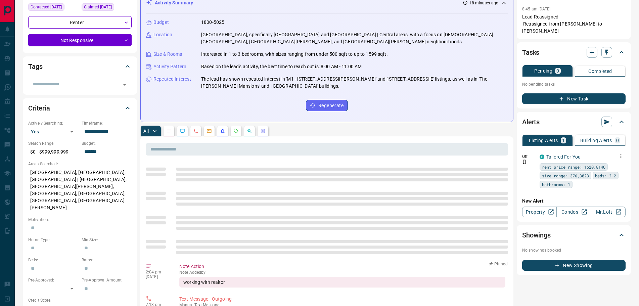 Image resolution: width=639 pixels, height=306 pixels. Describe the element at coordinates (608, 212) in the screenshot. I see `a: Mr.Loft` at that location.